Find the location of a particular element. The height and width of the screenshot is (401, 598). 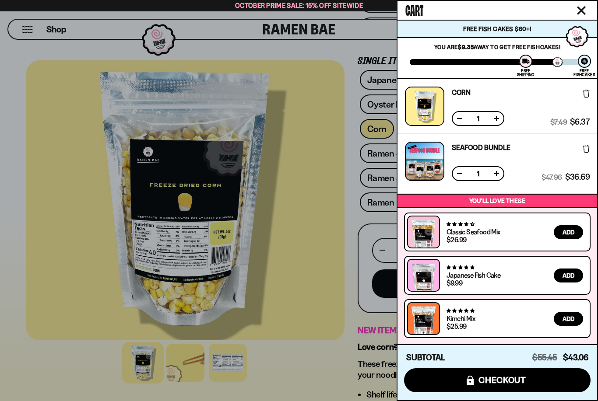

div: Free Shipping is located at coordinates (525, 73).